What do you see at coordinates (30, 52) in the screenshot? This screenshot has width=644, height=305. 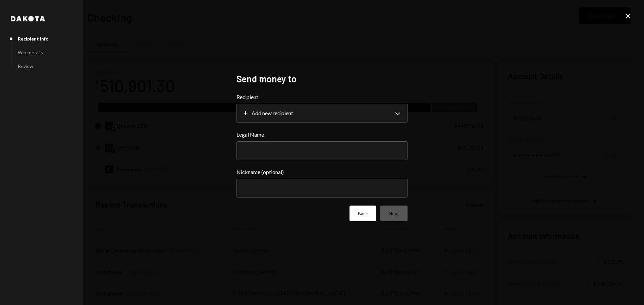 I see `div: Wire details` at bounding box center [30, 52].